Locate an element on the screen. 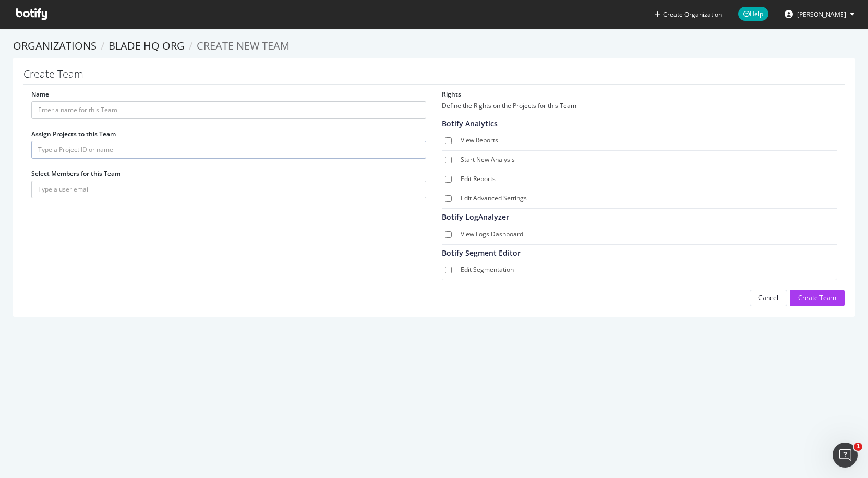  a: Organizations is located at coordinates (55, 45).